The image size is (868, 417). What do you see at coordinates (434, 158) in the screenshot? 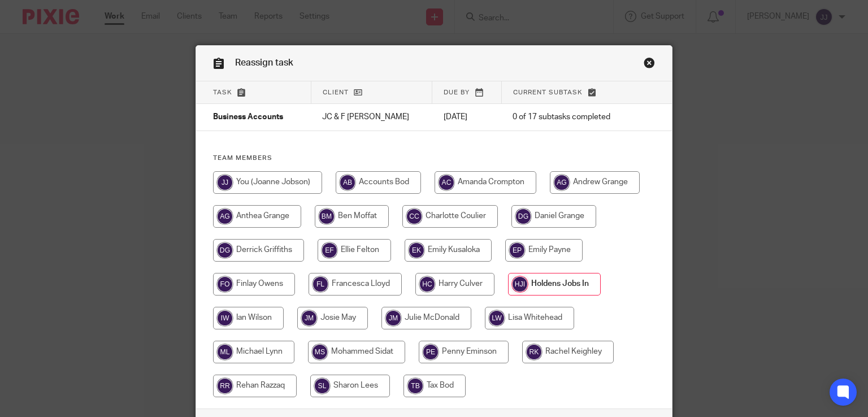
I see `h4: Team members` at bounding box center [434, 158].